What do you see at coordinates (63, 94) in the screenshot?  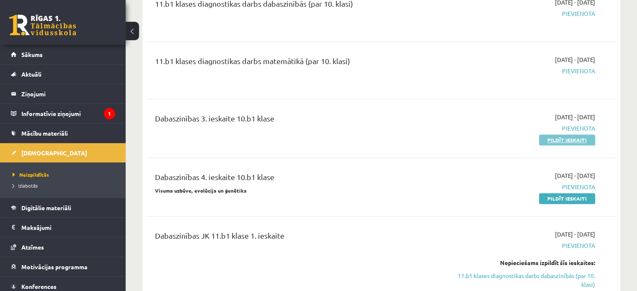 I see `a: Ziņojumi` at bounding box center [63, 94].